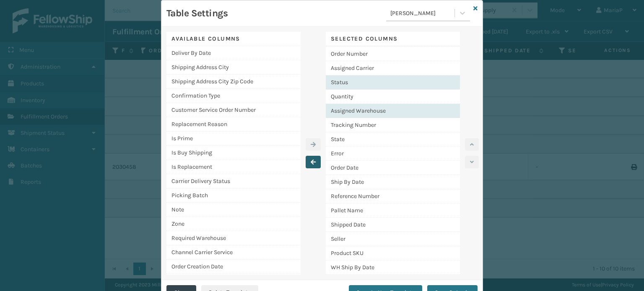 The height and width of the screenshot is (291, 644). What do you see at coordinates (197, 14) in the screenshot?
I see `h3: Table Settings` at bounding box center [197, 14].